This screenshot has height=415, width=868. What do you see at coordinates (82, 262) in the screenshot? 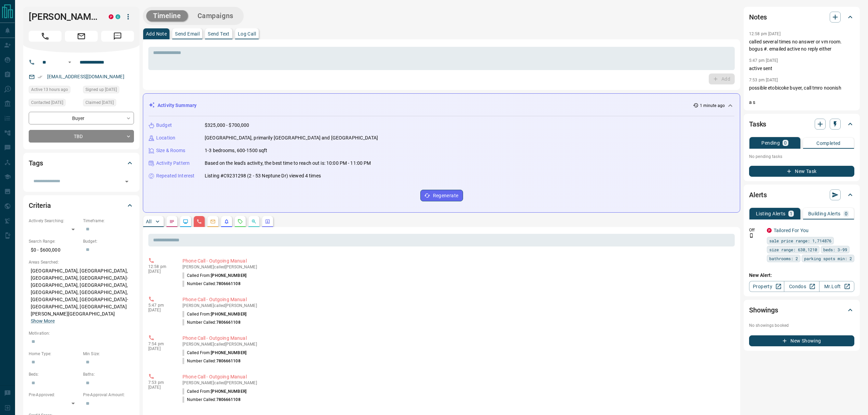
I see `p: Areas Searched:` at bounding box center [82, 262].